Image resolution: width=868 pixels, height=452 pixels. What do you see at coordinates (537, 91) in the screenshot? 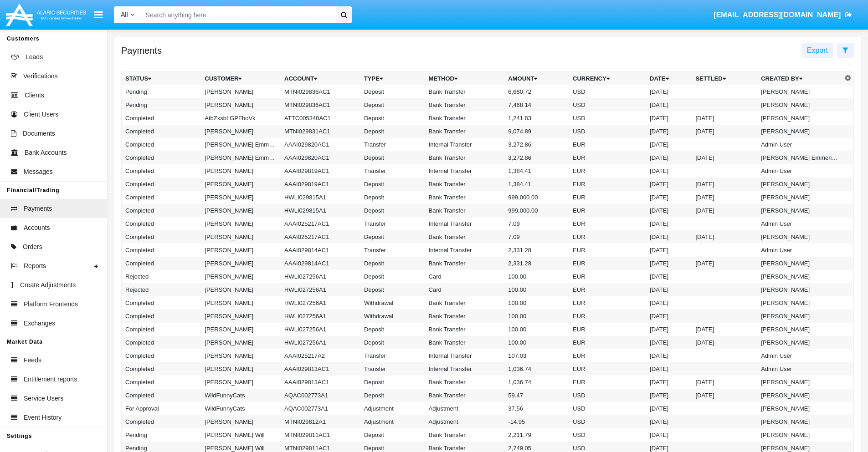
I see `td: 6,680.72` at bounding box center [537, 91].